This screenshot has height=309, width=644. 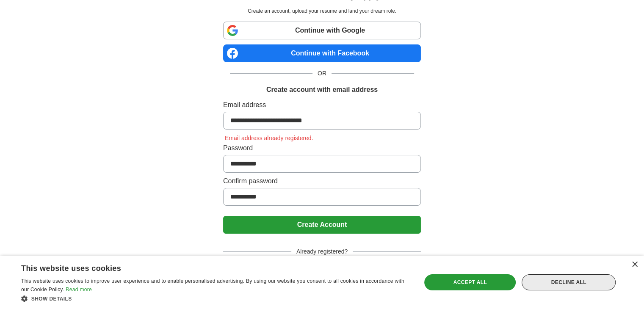 What do you see at coordinates (205, 267) in the screenshot?
I see `div: This website uses cookies` at bounding box center [205, 267].